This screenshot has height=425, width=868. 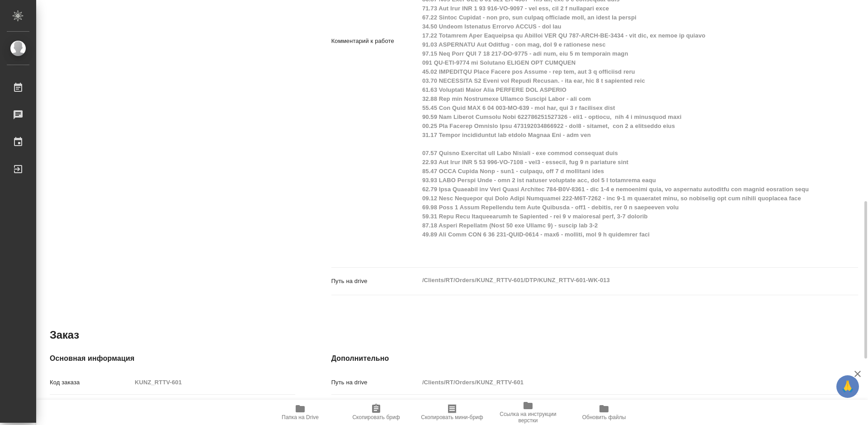 What do you see at coordinates (604, 417) in the screenshot?
I see `span: Обновить файлы` at bounding box center [604, 417].